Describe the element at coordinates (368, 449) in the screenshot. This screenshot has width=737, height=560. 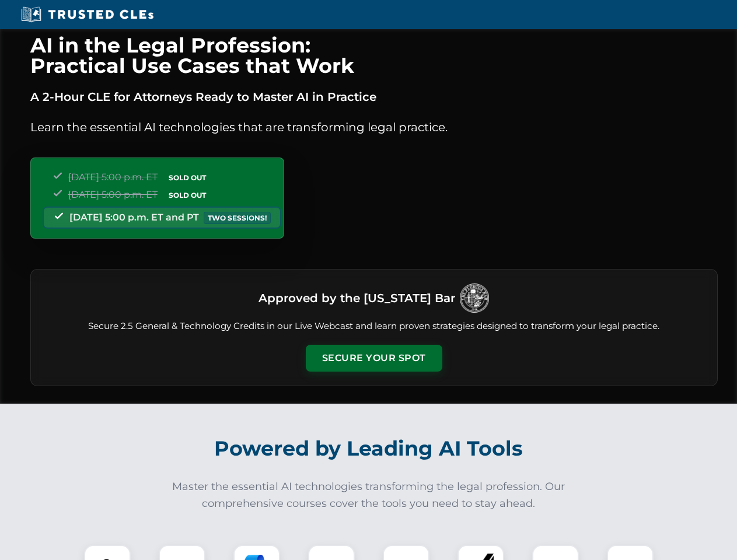
I see `h2: Powered by Leading AI Tools` at that location.